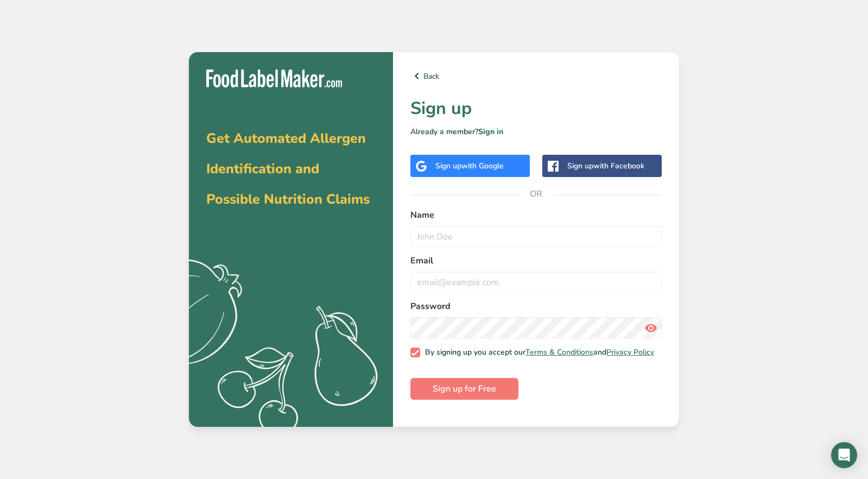  Describe the element at coordinates (536, 306) in the screenshot. I see `label: Password` at that location.